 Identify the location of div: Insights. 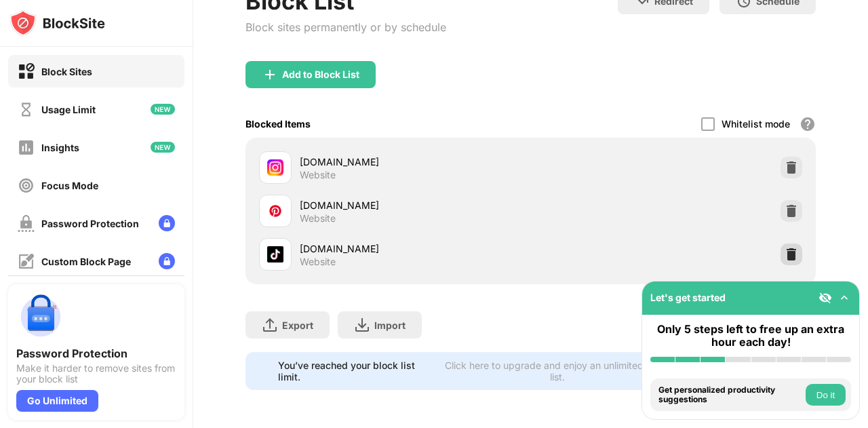
(60, 147).